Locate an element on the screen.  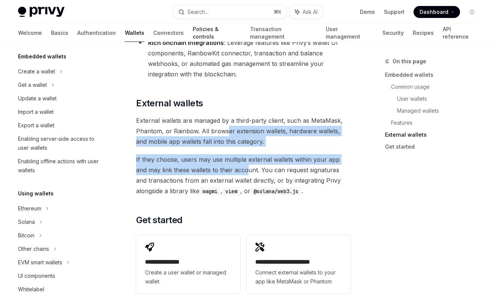
a: API reference is located at coordinates (460, 33).